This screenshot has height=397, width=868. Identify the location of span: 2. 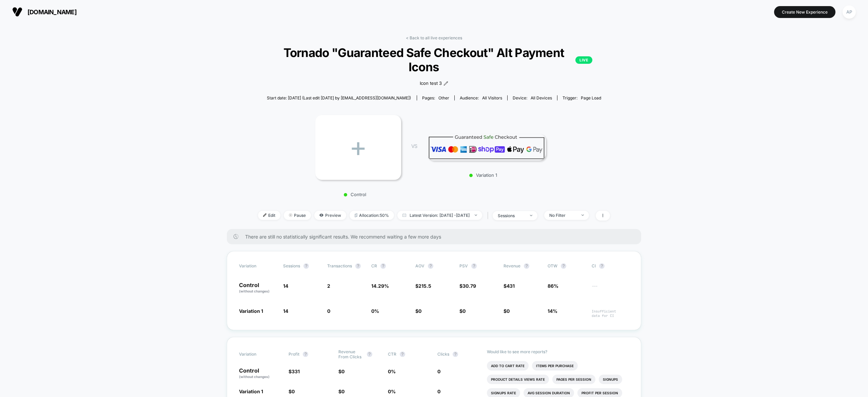
(329, 286).